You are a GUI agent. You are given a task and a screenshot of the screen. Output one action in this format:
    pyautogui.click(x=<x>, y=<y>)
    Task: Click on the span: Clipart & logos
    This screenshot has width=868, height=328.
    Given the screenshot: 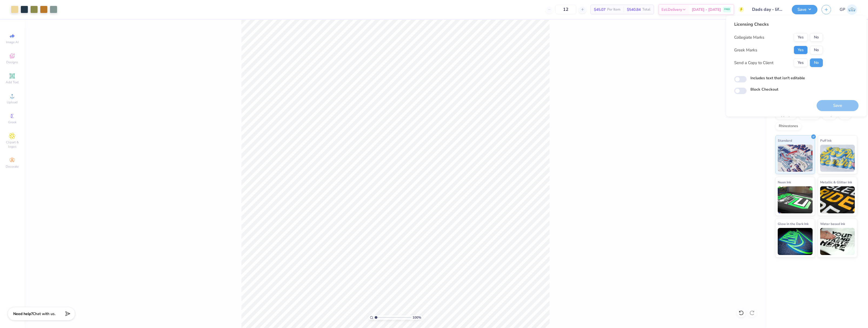 What is the action you would take?
    pyautogui.click(x=12, y=145)
    